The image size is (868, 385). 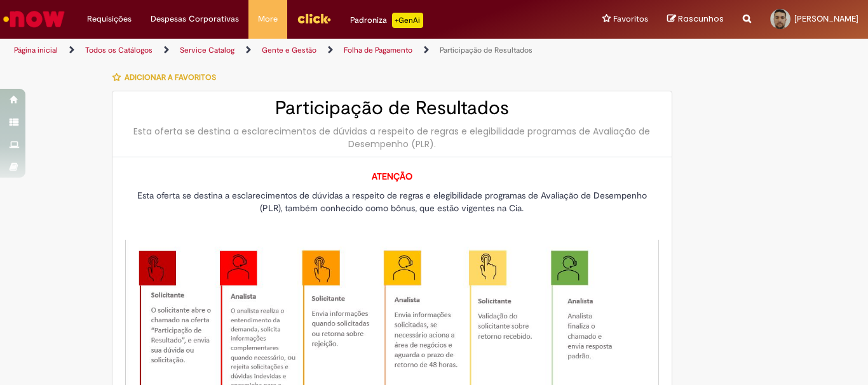 What do you see at coordinates (631, 19) in the screenshot?
I see `span: Favoritos` at bounding box center [631, 19].